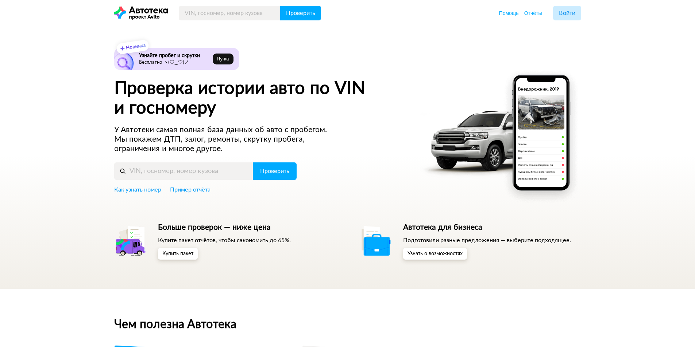  What do you see at coordinates (533, 13) in the screenshot?
I see `span: Отчёты` at bounding box center [533, 13].